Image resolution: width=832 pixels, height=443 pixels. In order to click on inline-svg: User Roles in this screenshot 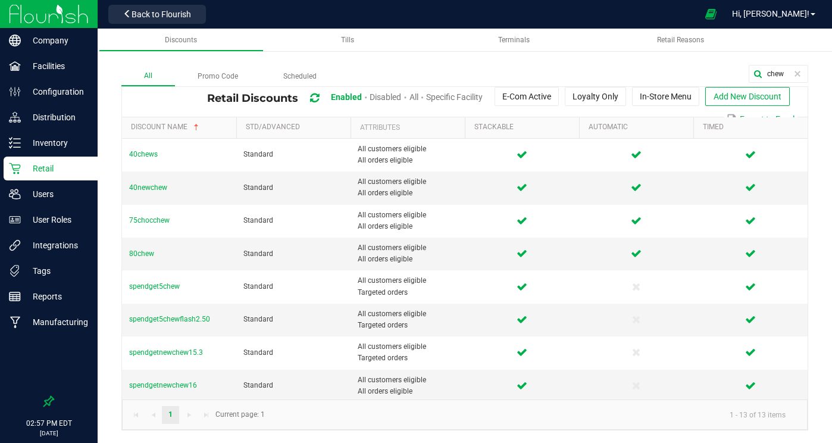, I will do `click(15, 220)`.